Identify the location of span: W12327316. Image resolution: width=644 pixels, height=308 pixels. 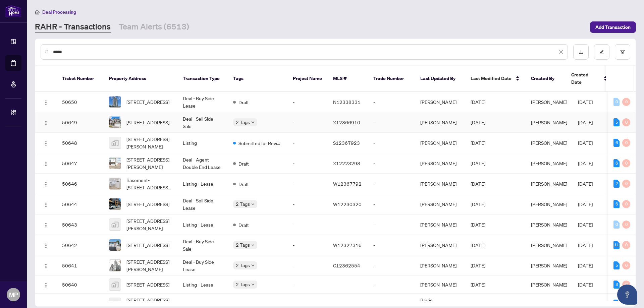
(347, 245).